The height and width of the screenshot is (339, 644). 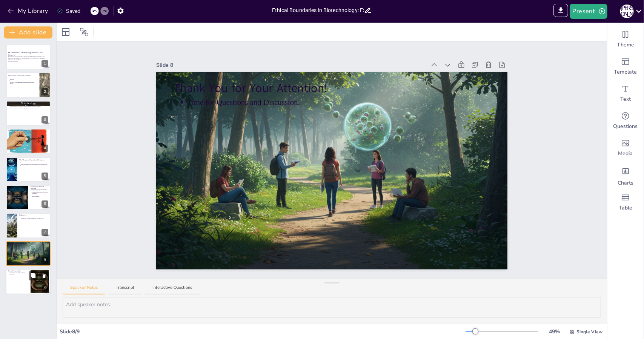 What do you see at coordinates (40, 193) in the screenshot?
I see `p: Future specialists must form an ethical foundation.` at bounding box center [40, 193].